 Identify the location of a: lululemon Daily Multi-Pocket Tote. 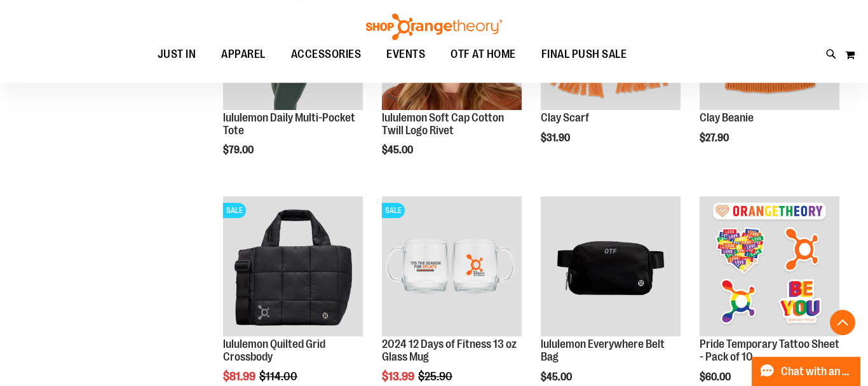
(289, 124).